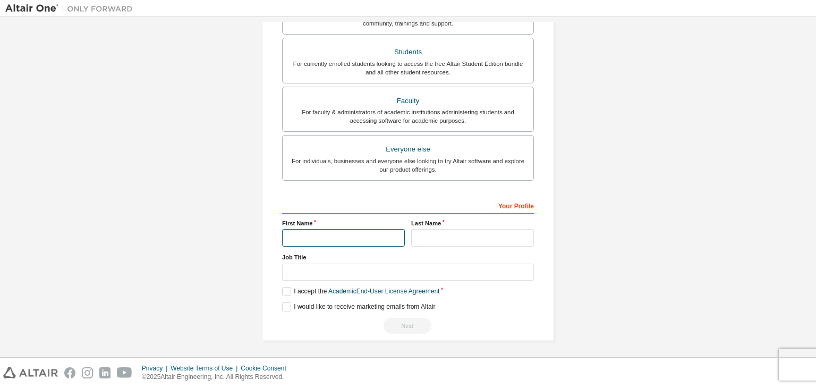  Describe the element at coordinates (361, 291) in the screenshot. I see `label: I accept the` at that location.